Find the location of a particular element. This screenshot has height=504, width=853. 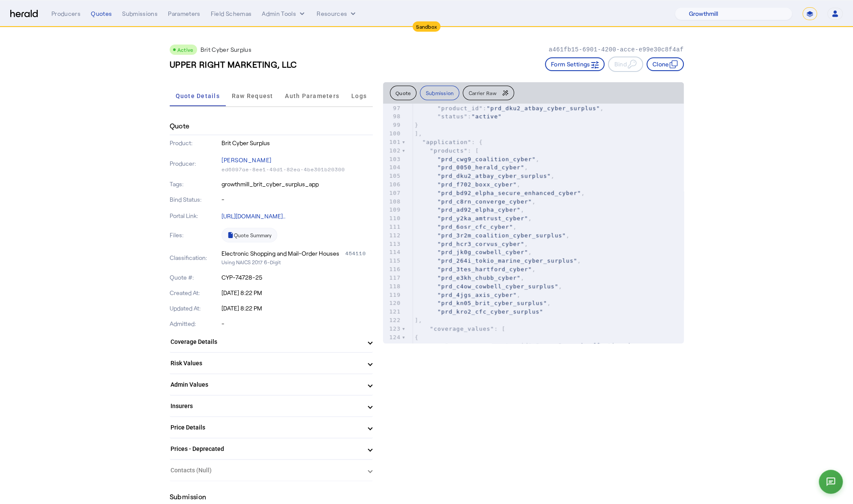

p: Files: is located at coordinates (195, 235).